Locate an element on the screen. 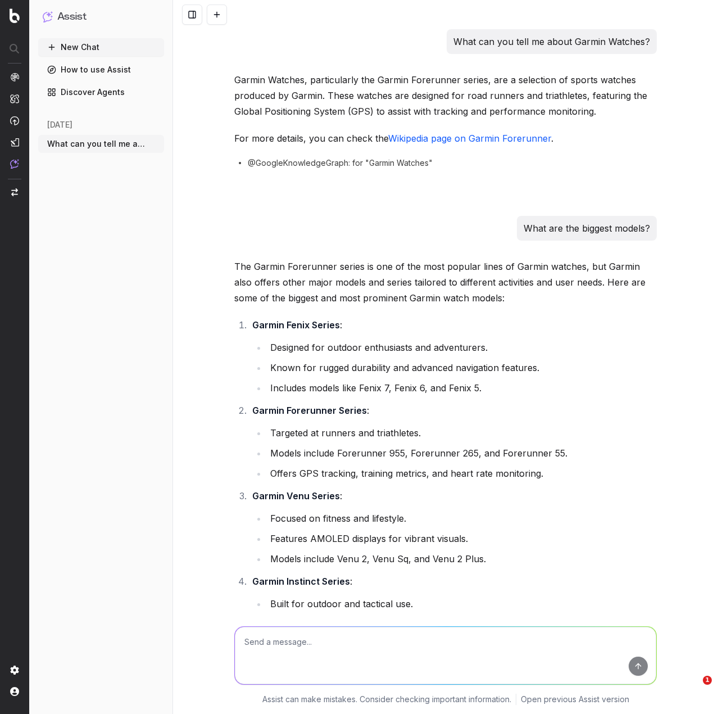  button: Assist is located at coordinates (101, 17).